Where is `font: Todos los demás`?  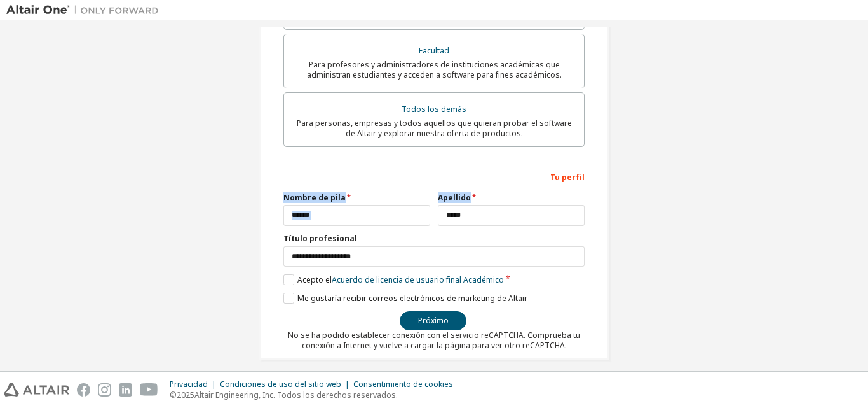 font: Todos los demás is located at coordinates (434, 109).